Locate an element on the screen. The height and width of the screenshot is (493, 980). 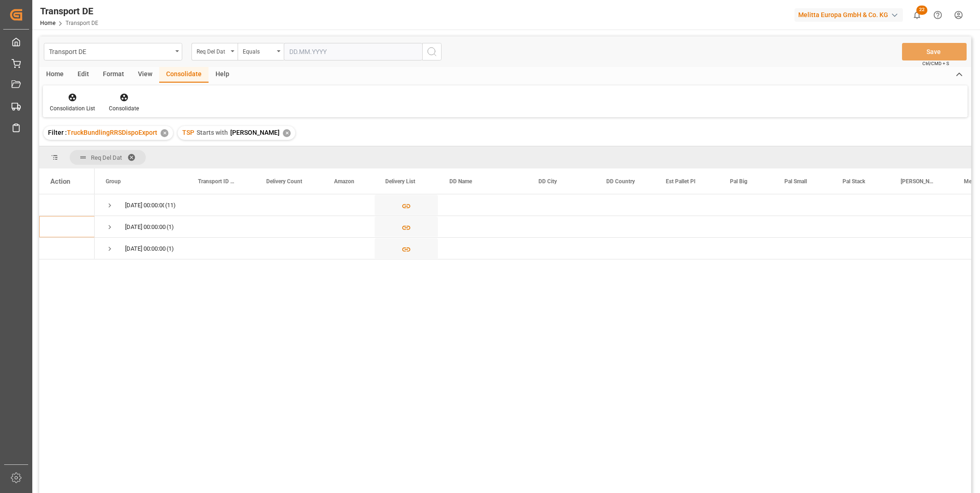
button: Save is located at coordinates (934, 52).